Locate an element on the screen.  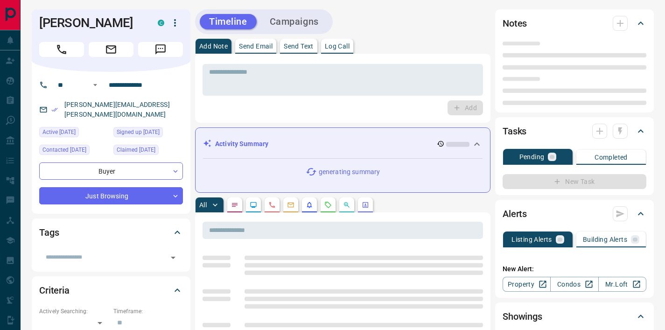
h2: Criteria is located at coordinates (54, 290).